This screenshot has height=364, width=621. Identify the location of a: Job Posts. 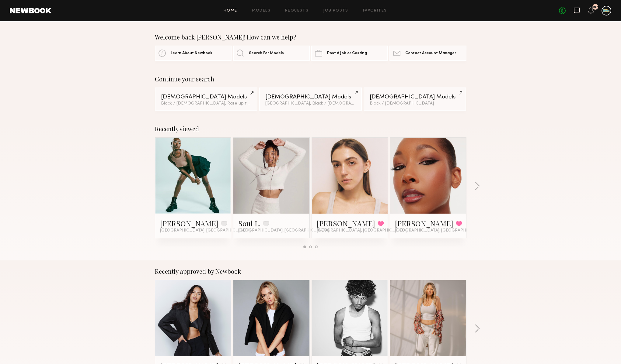
(336, 10).